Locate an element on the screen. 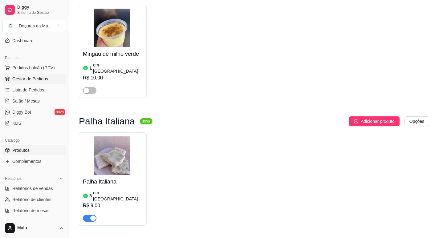 This screenshot has width=439, height=238. div: R$ 9,00 is located at coordinates (113, 206).